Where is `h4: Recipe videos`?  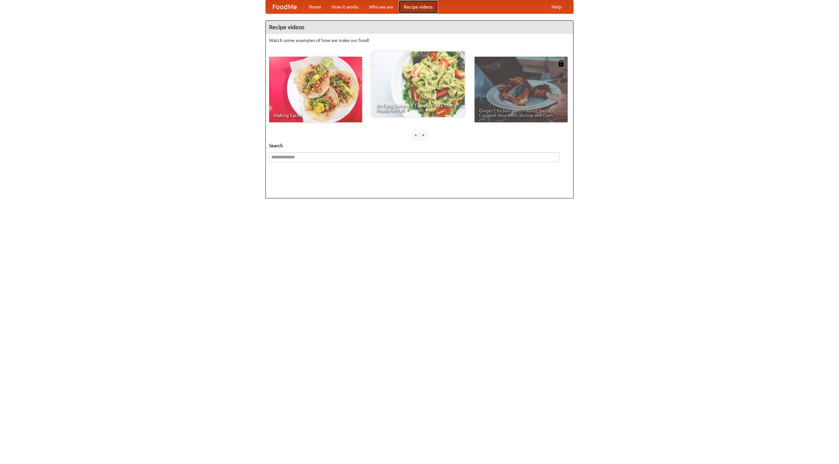 h4: Recipe videos is located at coordinates (420, 27).